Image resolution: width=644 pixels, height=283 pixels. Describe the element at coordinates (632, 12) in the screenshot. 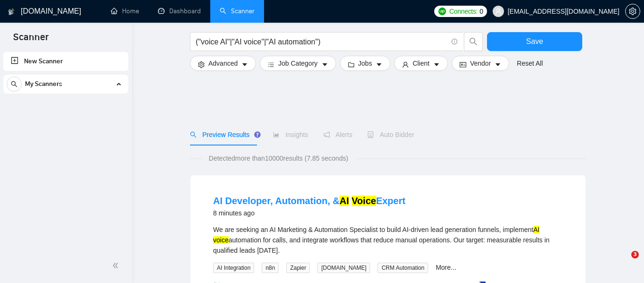

I see `a: setting` at that location.